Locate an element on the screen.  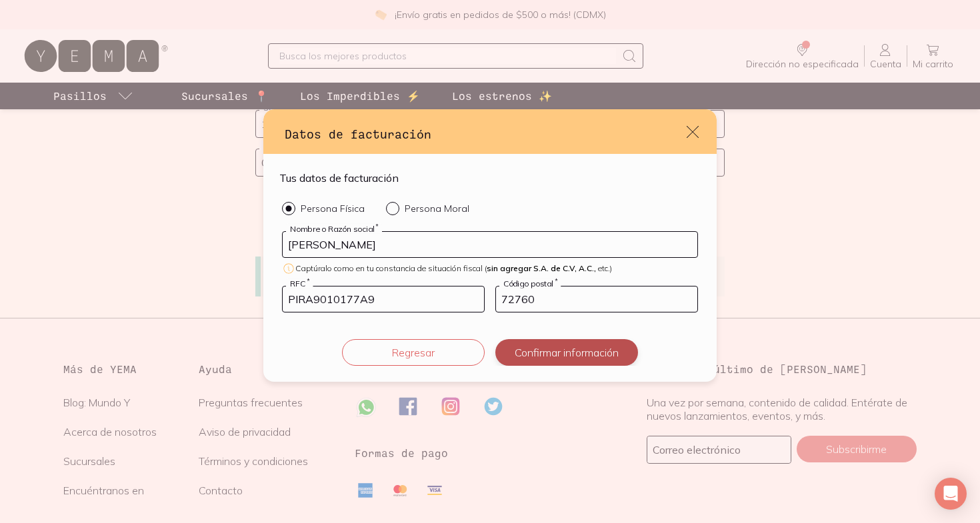
label: RFC is located at coordinates (299, 283).